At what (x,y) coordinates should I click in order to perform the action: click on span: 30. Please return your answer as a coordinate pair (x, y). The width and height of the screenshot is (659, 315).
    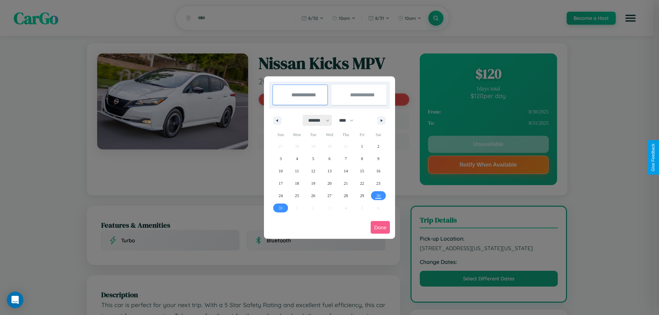
    Looking at the image, I should click on (378, 196).